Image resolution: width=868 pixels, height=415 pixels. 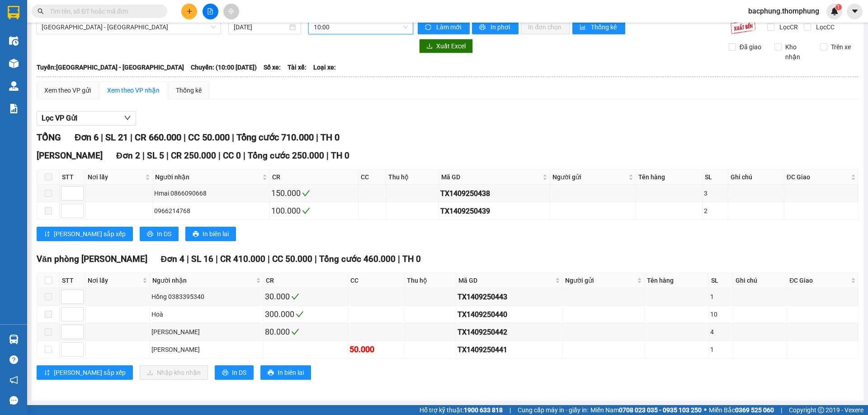 I want to click on span: Trên xe, so click(x=841, y=47).